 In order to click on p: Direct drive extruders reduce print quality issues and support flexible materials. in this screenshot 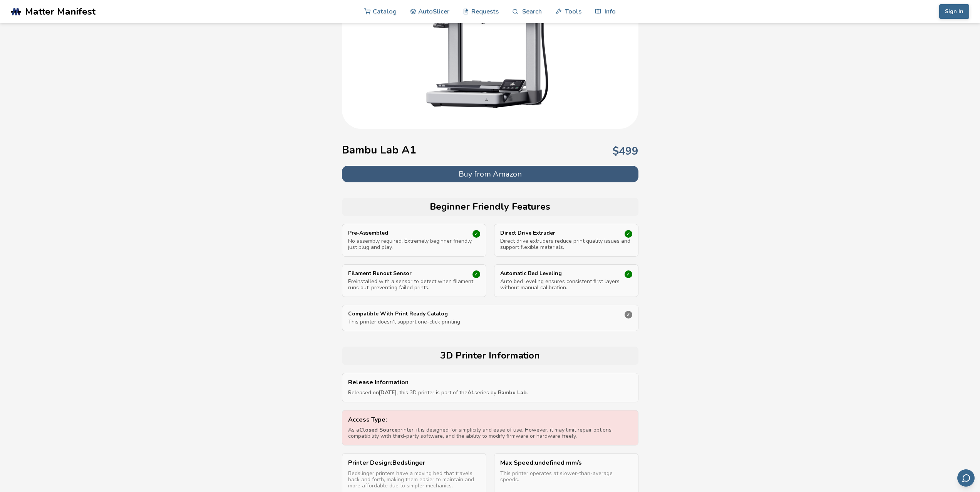, I will do `click(566, 244)`.